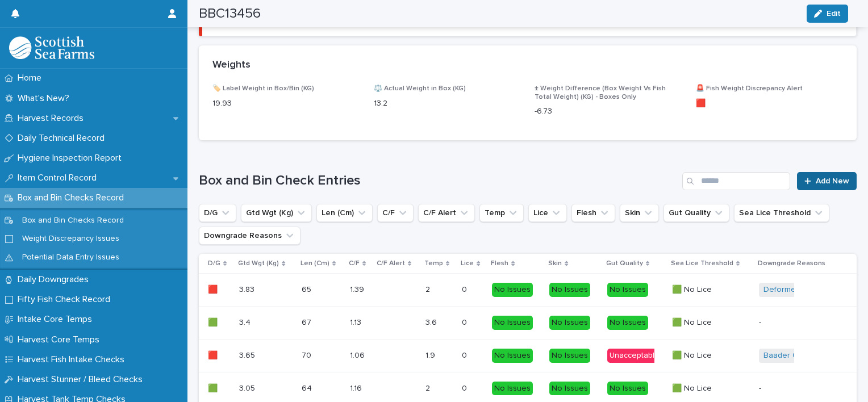  Describe the element at coordinates (833, 14) in the screenshot. I see `span: Edit` at that location.